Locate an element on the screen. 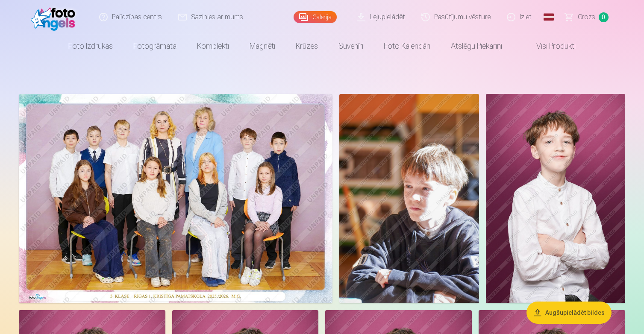 The width and height of the screenshot is (644, 334). a: Galerija is located at coordinates (315, 17).